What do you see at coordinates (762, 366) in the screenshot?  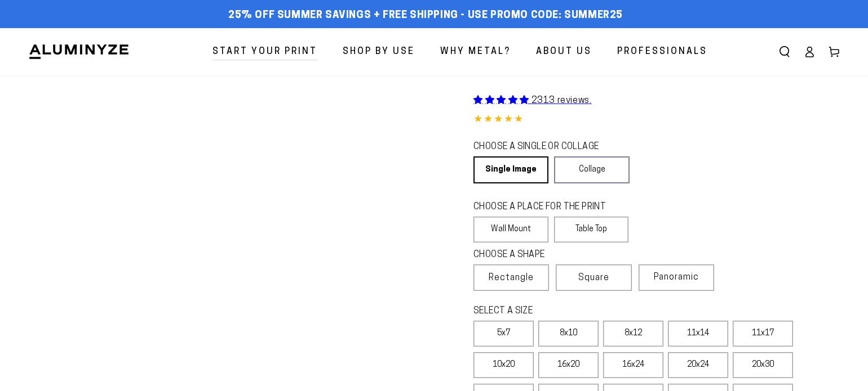 I see `label: 20x30` at bounding box center [762, 366].